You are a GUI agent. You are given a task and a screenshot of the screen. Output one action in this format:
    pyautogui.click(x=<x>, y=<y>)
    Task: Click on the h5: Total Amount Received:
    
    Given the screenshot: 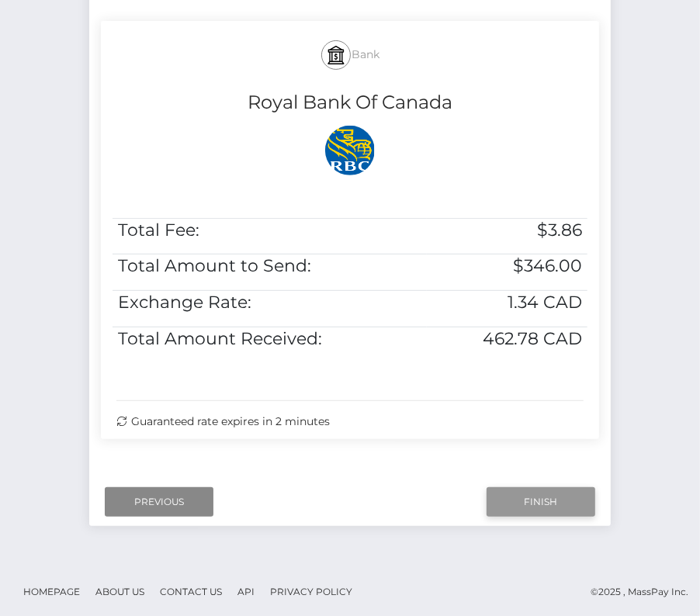 What is the action you would take?
    pyautogui.click(x=270, y=339)
    